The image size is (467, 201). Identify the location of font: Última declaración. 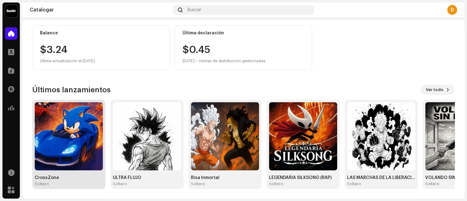
(203, 33).